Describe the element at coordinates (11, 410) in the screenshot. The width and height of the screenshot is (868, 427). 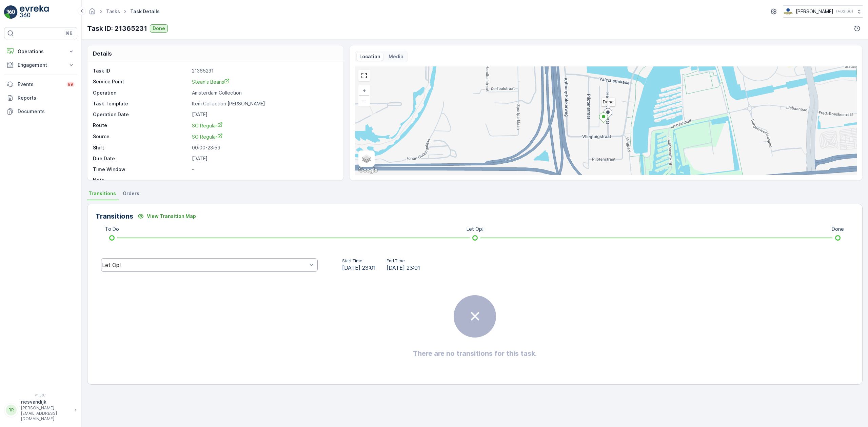
I see `div: RR` at that location.